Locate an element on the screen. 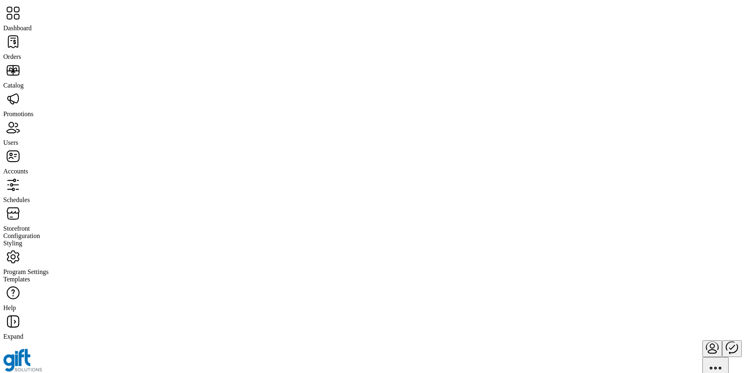  button: menu is located at coordinates (712, 349).